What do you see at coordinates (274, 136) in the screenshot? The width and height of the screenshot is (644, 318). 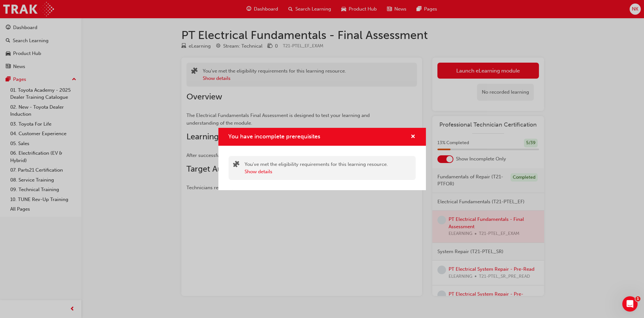 I see `span: You have incomplete prerequisites` at bounding box center [274, 136].